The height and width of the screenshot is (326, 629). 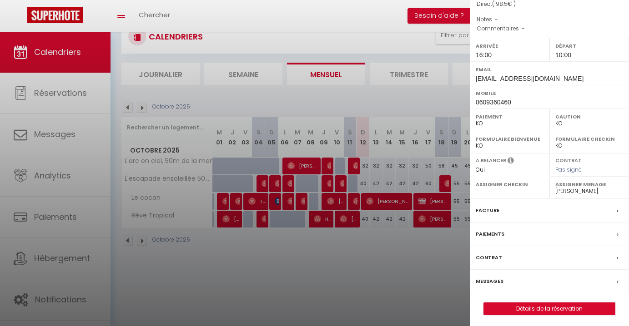 I want to click on label: Facture, so click(x=487, y=210).